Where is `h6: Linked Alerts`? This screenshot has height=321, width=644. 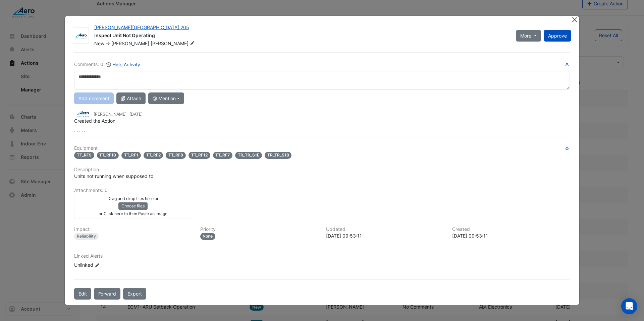
h6: Linked Alerts is located at coordinates (322, 256).